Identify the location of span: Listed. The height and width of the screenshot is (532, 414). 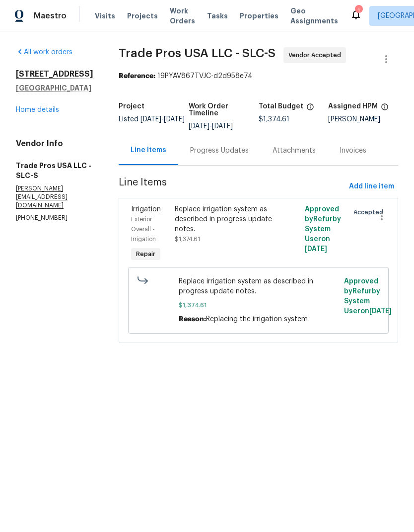
(151, 119).